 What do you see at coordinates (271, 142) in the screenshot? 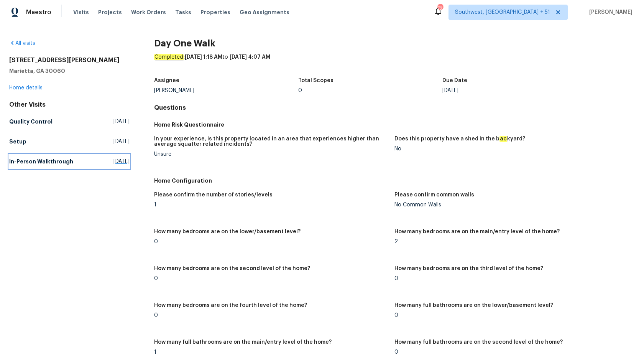
I see `h5: In your experience, is this property located in an area that experiences higher than average squa...` at bounding box center [271, 142].